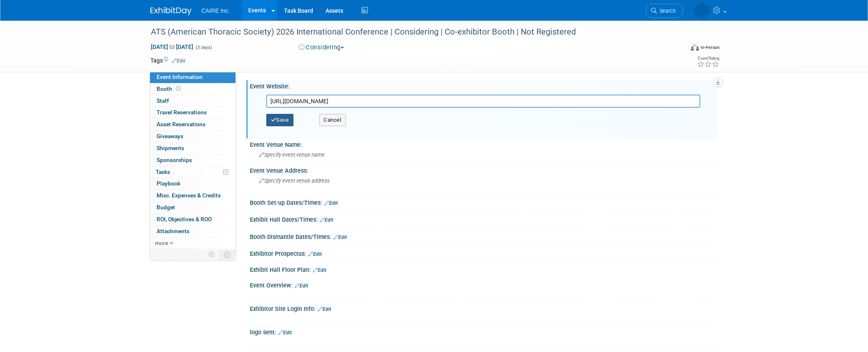 The image size is (868, 352). I want to click on a: Attachments, so click(192, 231).